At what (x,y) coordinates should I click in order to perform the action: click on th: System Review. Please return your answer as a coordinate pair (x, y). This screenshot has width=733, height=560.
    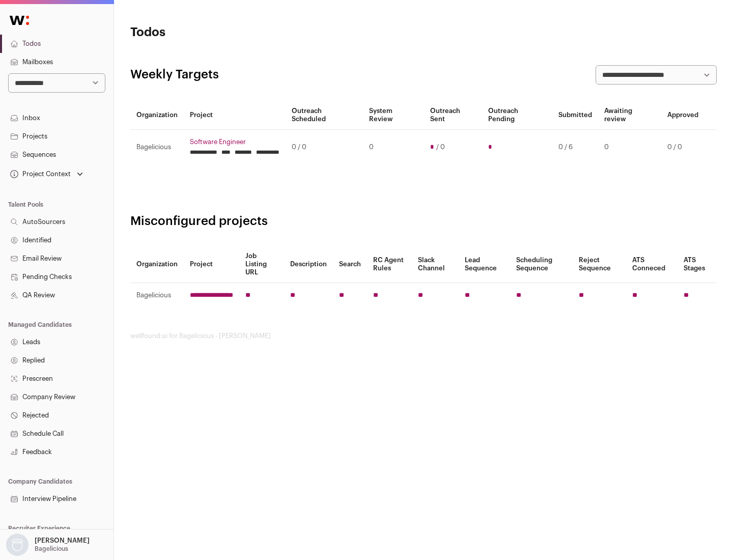
    Looking at the image, I should click on (393, 115).